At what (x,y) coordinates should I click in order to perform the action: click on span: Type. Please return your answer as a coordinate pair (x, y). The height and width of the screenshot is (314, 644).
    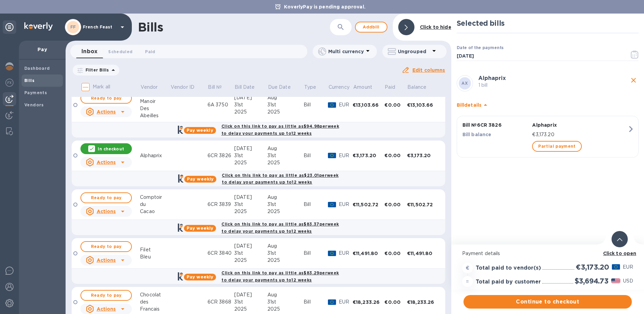
    Looking at the image, I should click on (315, 87).